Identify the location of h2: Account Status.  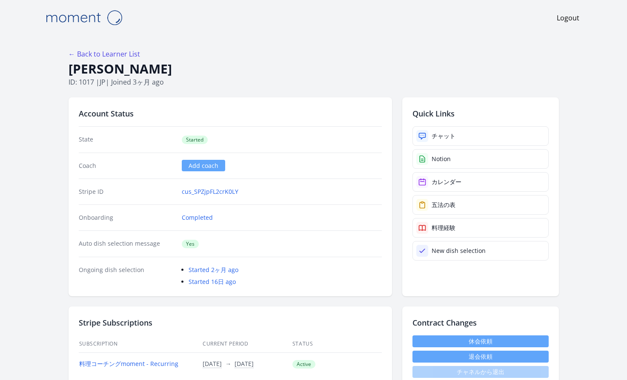
(230, 114).